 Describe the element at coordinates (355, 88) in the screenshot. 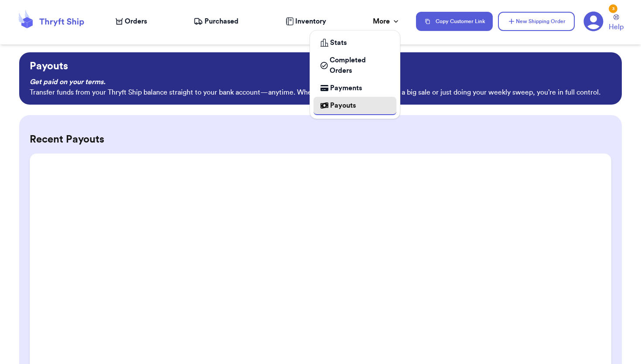

I see `a: Payments` at that location.